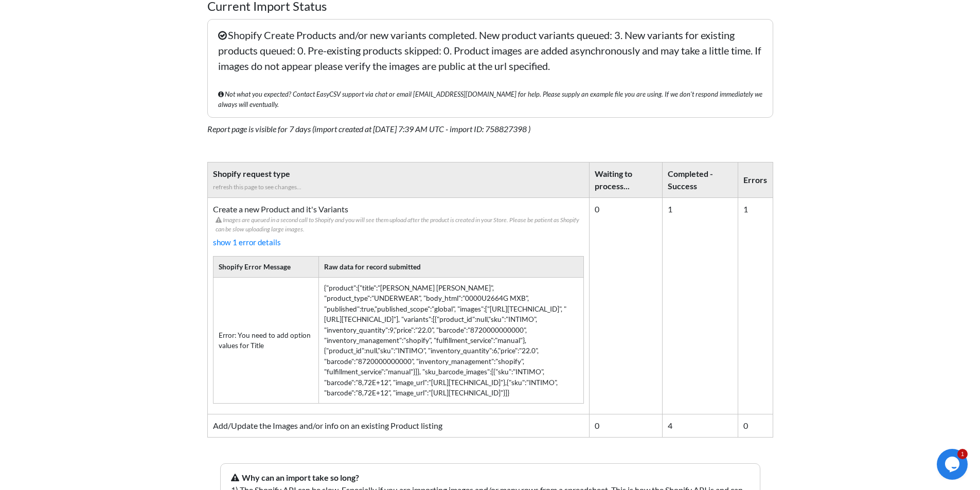  I want to click on td: Create a new Product and it's Variants, so click(398, 306).